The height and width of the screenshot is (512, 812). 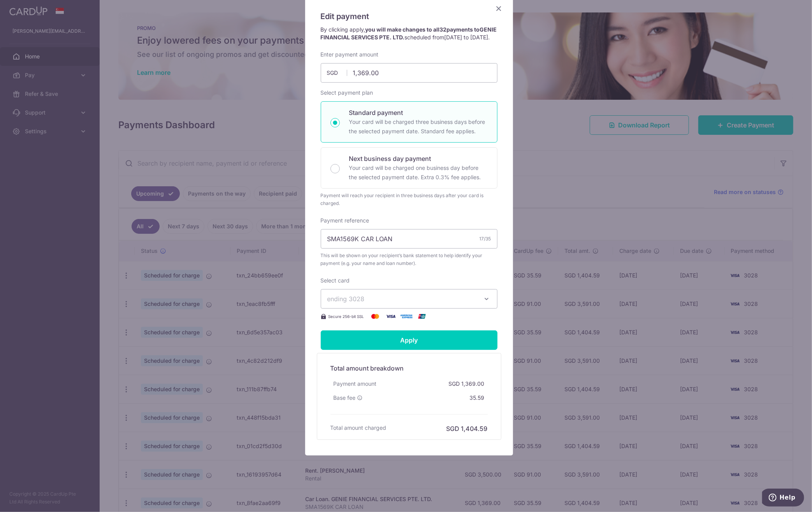 I want to click on button: Close, so click(x=499, y=9).